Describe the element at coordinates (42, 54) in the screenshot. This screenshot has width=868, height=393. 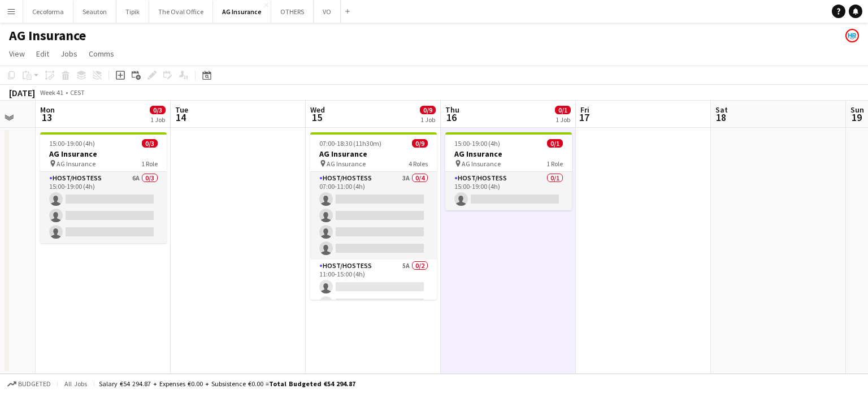
I see `a: Edit` at that location.